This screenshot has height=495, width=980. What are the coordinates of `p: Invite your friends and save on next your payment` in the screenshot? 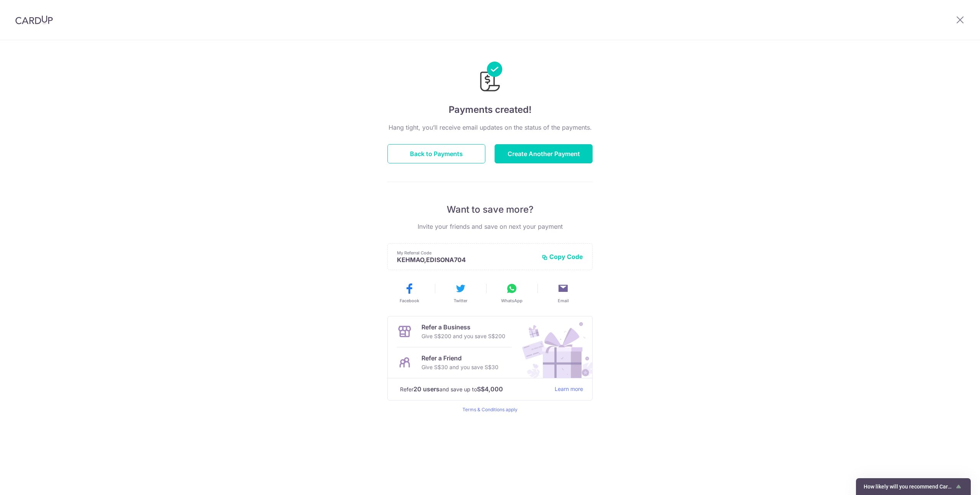 It's located at (490, 227).